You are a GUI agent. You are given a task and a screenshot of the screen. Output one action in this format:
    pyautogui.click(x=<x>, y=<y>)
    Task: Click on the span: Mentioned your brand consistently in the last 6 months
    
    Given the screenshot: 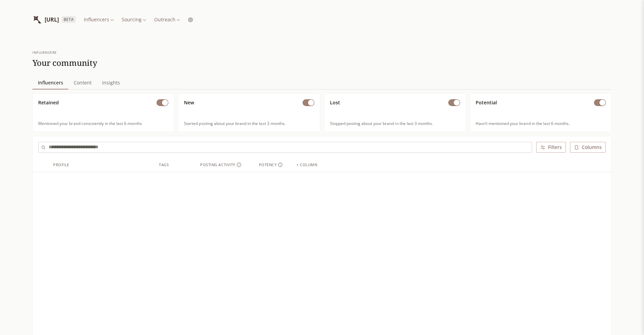 What is the action you would take?
    pyautogui.click(x=103, y=124)
    